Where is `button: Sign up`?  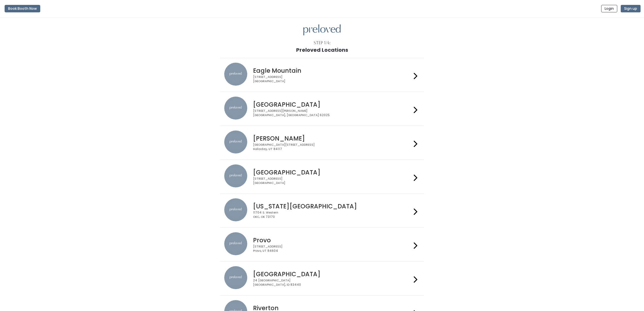 button: Sign up is located at coordinates (630, 9).